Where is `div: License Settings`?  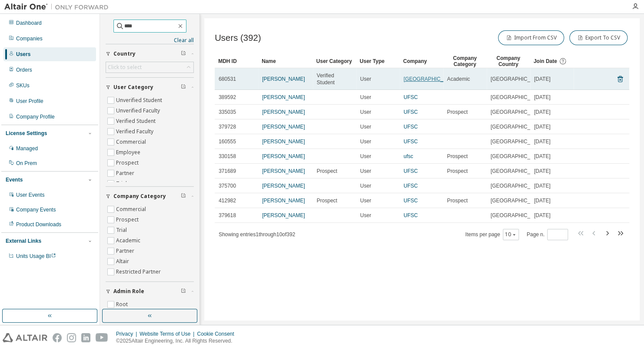
div: License Settings is located at coordinates (26, 133).